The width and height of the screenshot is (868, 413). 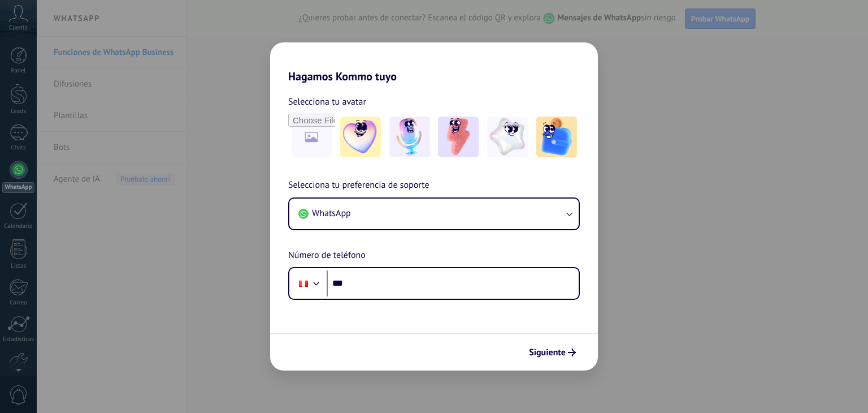 What do you see at coordinates (552, 353) in the screenshot?
I see `button: Siguiente` at bounding box center [552, 353].